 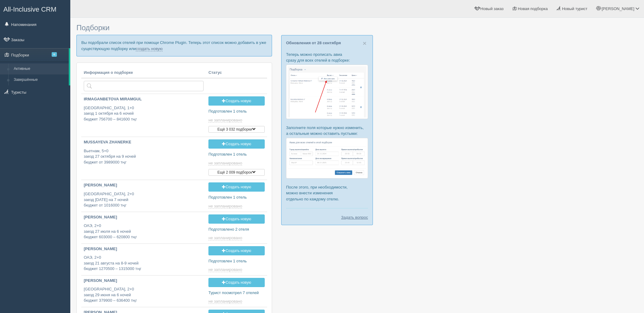 I want to click on p: ОАЭ, 2+0 заезд 21 августа на 8-9 ночей бюджет 1270500 – 1315000 тңг, so click(x=144, y=264).